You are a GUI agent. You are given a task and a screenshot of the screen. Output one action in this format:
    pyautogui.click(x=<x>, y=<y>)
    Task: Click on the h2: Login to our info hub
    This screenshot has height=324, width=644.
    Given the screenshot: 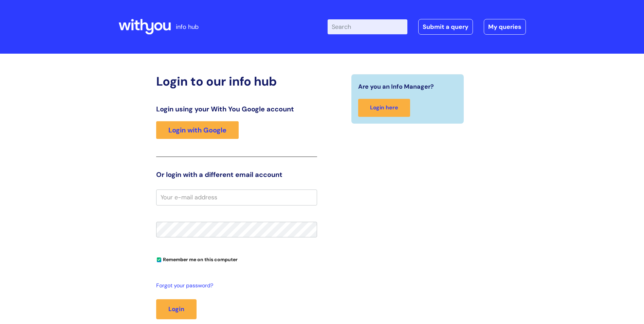 What is the action you would take?
    pyautogui.click(x=237, y=81)
    